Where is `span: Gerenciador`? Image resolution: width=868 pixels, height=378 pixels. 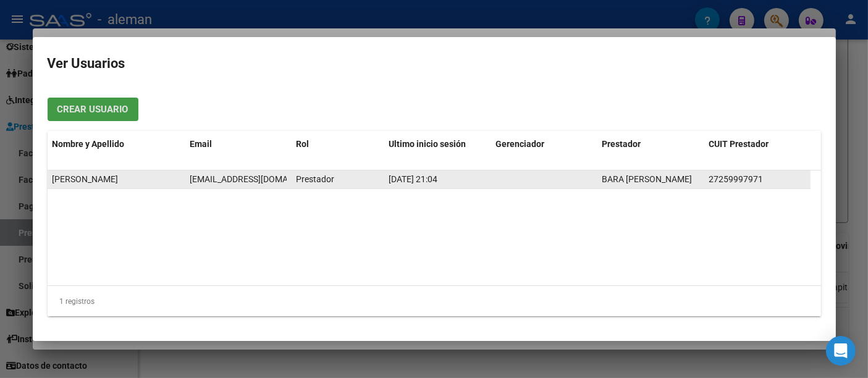
span: Gerenciador is located at coordinates (520, 144).